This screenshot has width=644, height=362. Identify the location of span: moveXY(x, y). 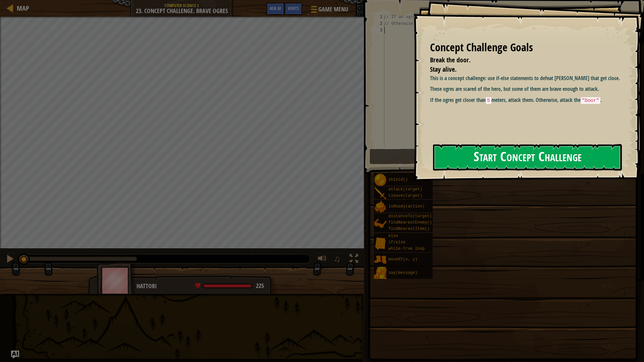
(403, 259).